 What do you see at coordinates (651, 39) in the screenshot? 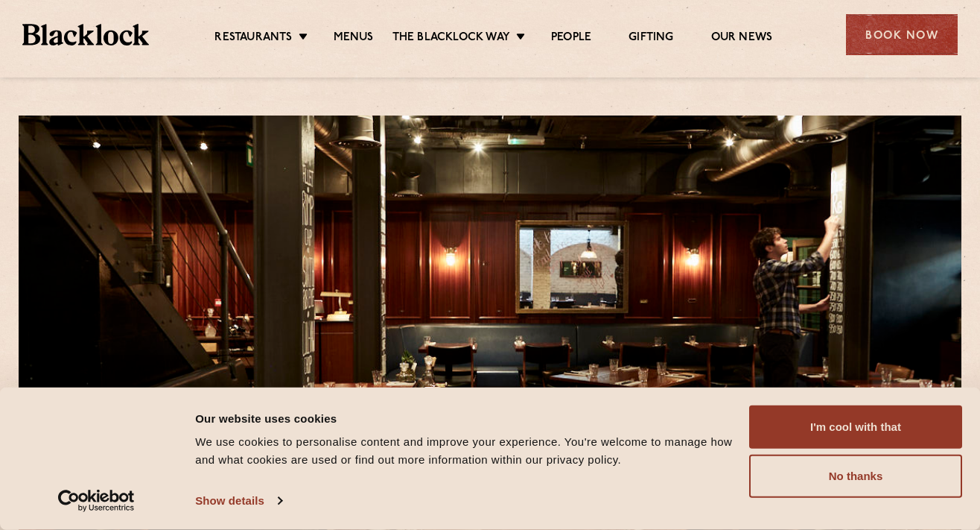
I see `a: Gifting` at bounding box center [651, 39].